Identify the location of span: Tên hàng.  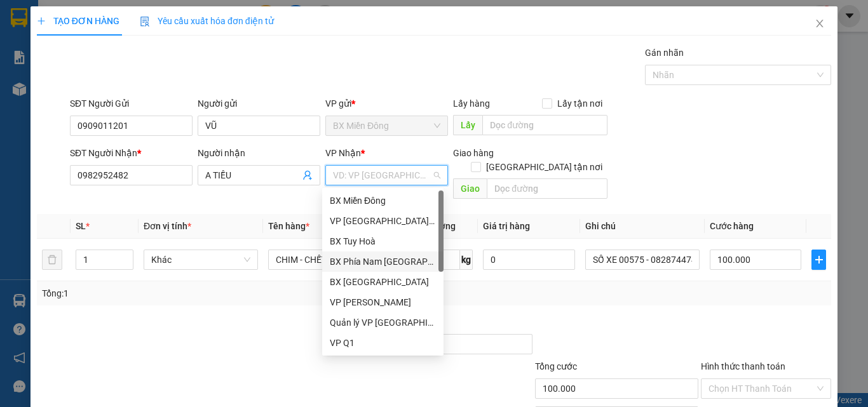
(288, 226).